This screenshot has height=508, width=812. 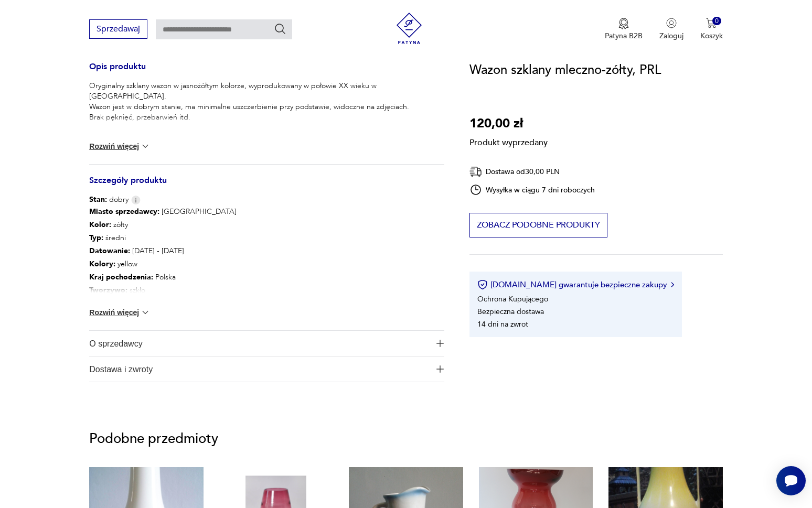 I want to click on span: O sprzedawcy, so click(x=259, y=344).